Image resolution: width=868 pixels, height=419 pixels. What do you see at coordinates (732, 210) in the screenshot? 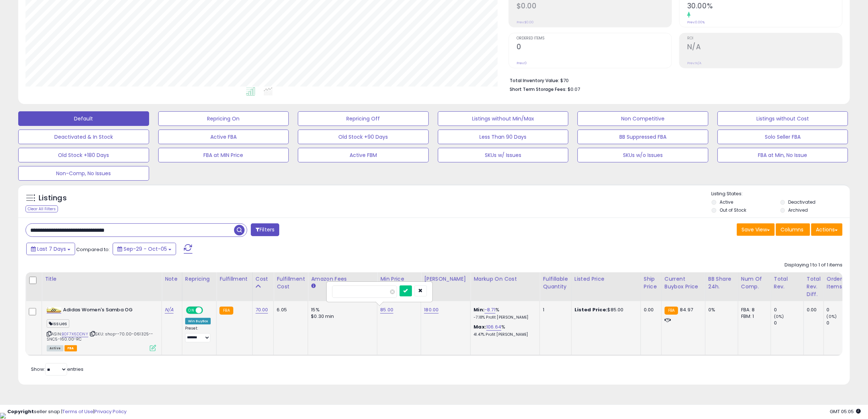
I see `label: Out of Stock` at bounding box center [732, 210].